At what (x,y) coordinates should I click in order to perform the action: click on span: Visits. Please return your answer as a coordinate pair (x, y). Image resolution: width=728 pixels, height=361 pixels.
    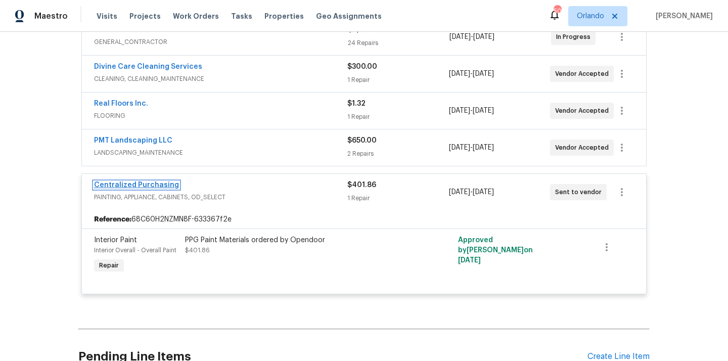
    Looking at the image, I should click on (107, 16).